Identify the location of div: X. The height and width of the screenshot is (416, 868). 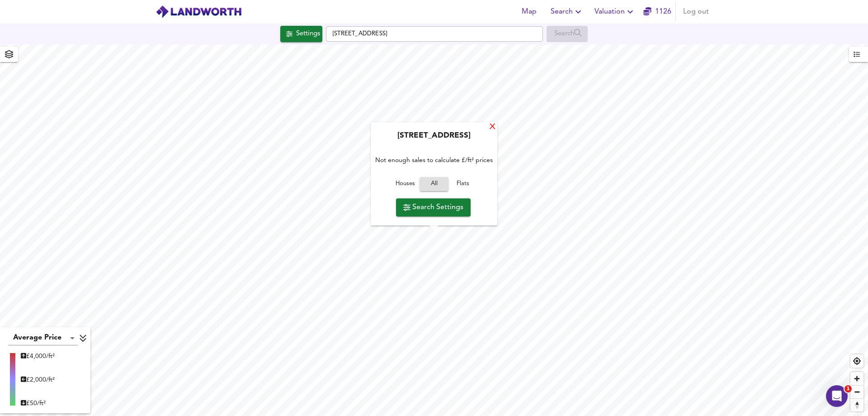
(492, 127).